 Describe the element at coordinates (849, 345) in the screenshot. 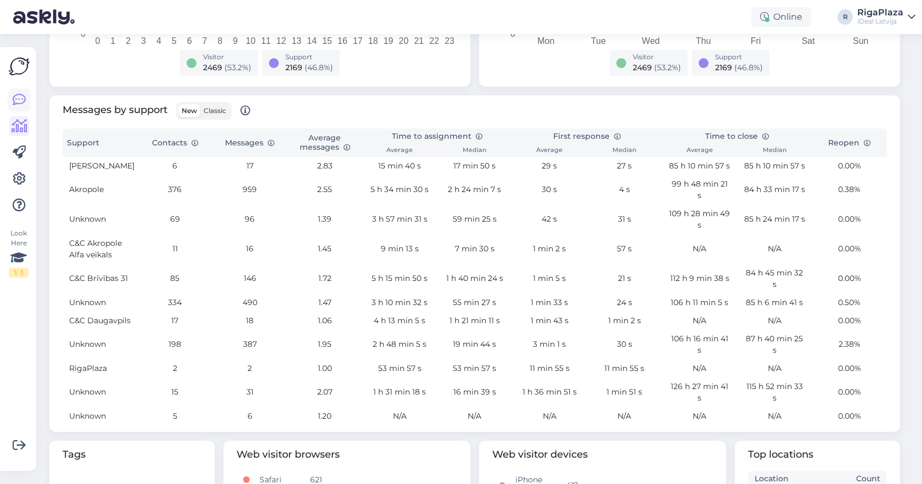

I see `td: 2.38%` at that location.